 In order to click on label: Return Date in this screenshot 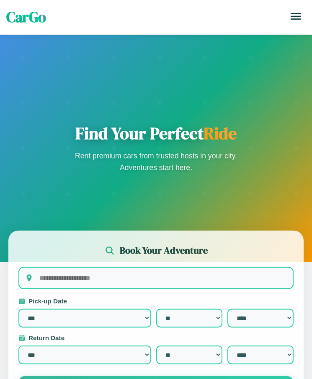, I will do `click(156, 336)`.